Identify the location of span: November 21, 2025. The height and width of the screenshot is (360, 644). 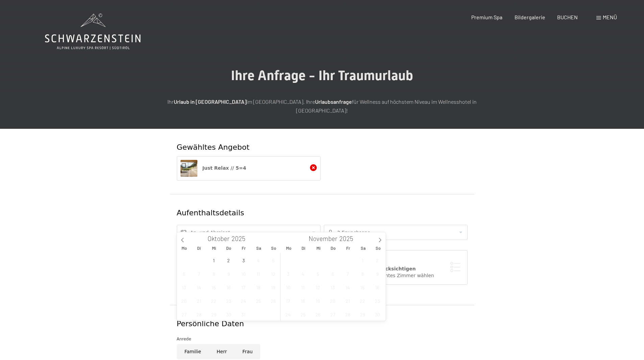
(348, 300).